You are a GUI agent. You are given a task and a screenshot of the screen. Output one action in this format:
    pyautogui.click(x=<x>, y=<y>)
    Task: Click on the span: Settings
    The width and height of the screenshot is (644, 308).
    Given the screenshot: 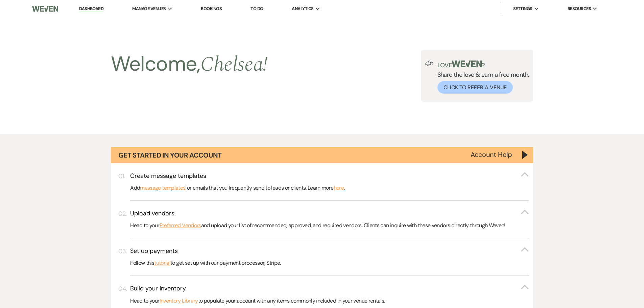 What is the action you would take?
    pyautogui.click(x=523, y=9)
    